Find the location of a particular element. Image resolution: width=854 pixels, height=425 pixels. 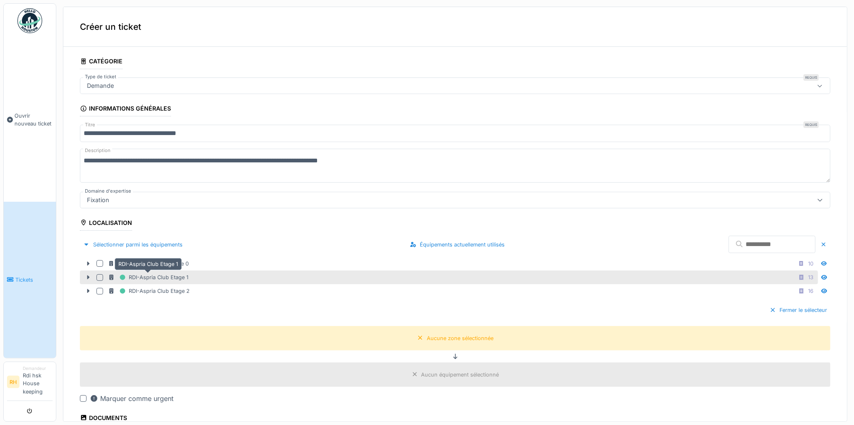

div: Demande is located at coordinates (100, 86).